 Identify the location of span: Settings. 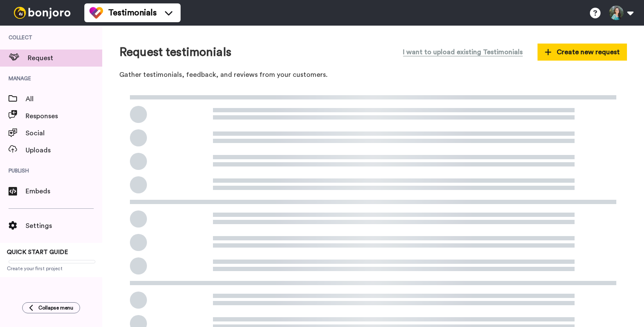
(64, 226).